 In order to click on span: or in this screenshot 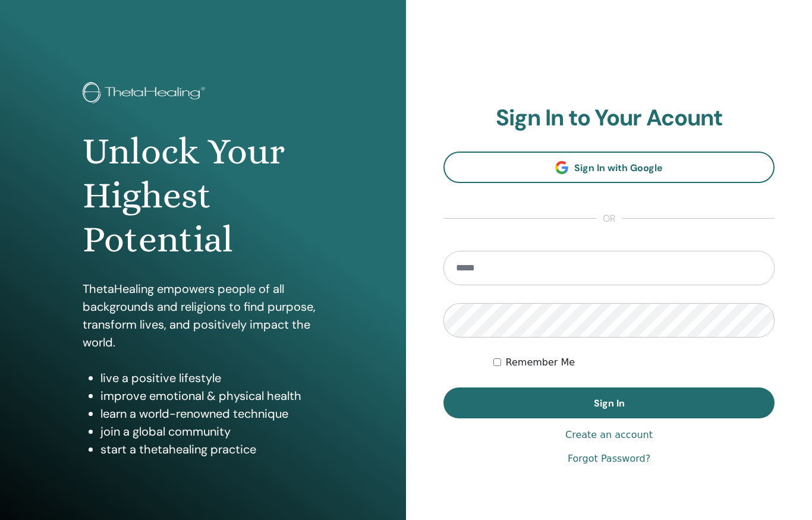, I will do `click(609, 219)`.